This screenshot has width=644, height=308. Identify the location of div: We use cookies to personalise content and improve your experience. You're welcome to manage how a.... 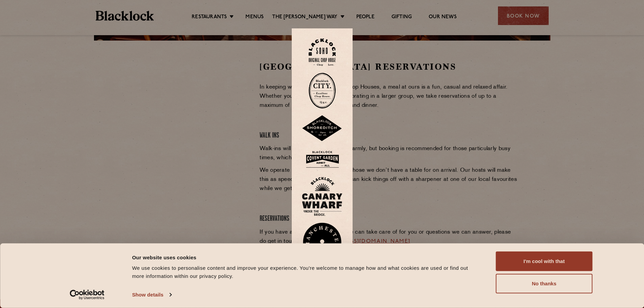
(306, 273).